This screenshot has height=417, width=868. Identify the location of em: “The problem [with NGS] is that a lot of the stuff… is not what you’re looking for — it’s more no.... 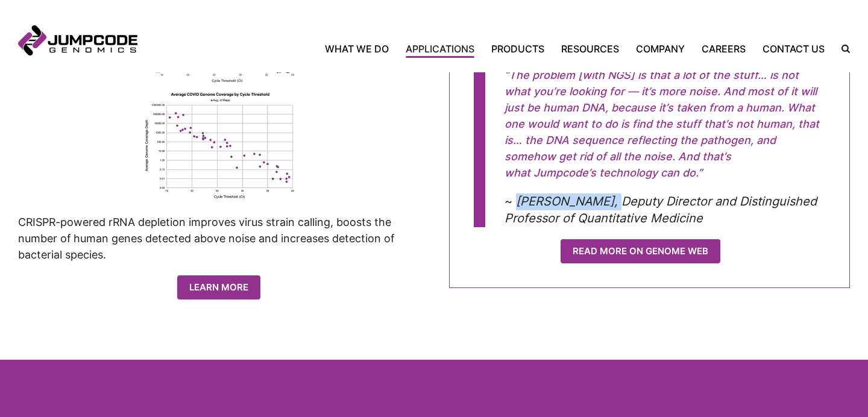
(662, 123).